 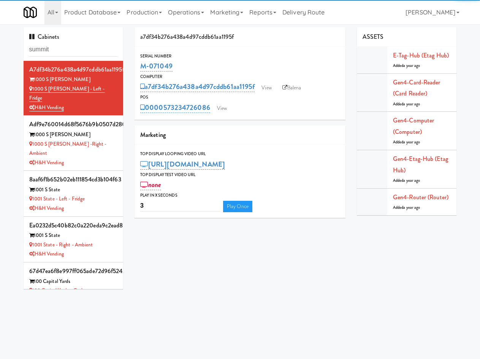 I want to click on input: Search cabinets, so click(x=73, y=49).